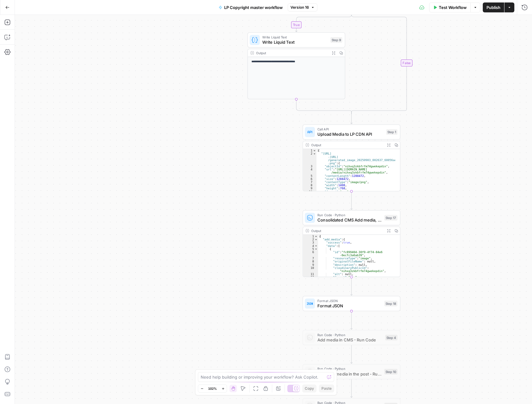 The width and height of the screenshot is (532, 404). I want to click on span: Consolidated CMS Add media, update post, delete old, so click(350, 220).